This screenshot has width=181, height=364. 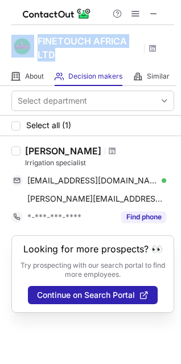 I want to click on header: Looking for more prospects? 👀, so click(x=93, y=249).